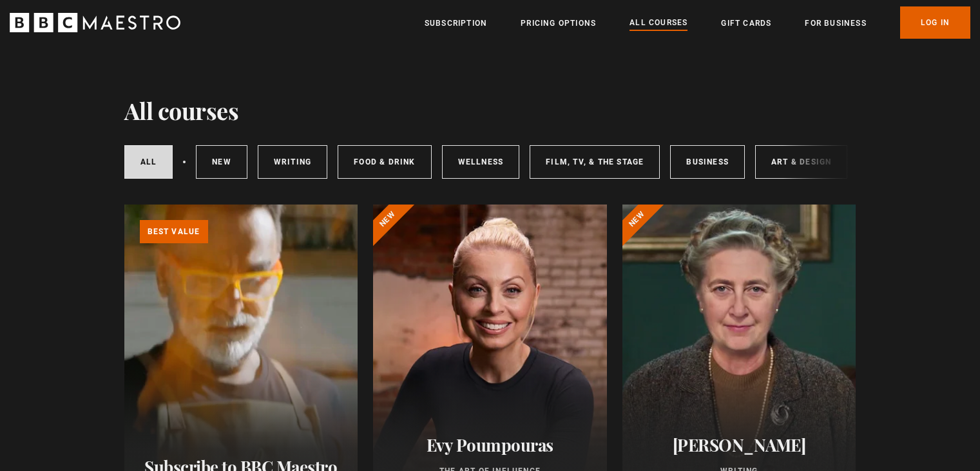 The height and width of the screenshot is (471, 980). I want to click on a: Food & Drink, so click(384, 162).